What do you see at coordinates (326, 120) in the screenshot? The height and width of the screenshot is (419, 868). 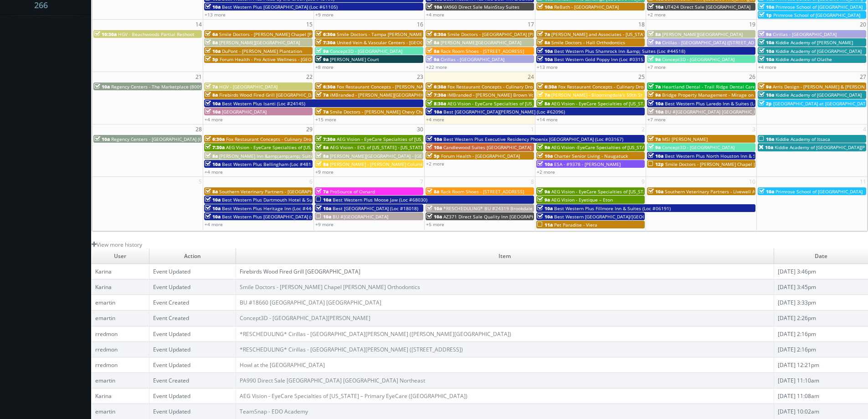 I see `a: +15 more` at bounding box center [326, 120].